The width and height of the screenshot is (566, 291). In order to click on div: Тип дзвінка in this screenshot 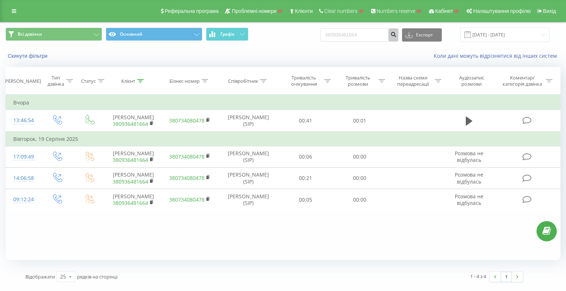, I will do `click(56, 81)`.